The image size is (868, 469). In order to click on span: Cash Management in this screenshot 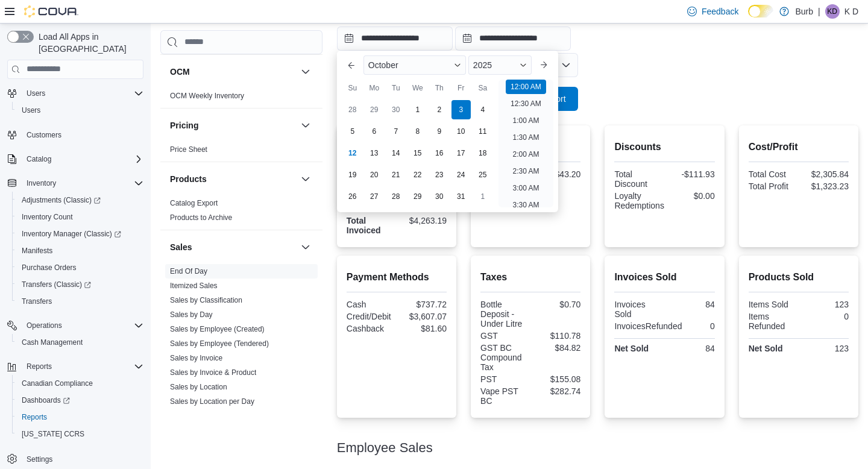, I will do `click(80, 342)`.